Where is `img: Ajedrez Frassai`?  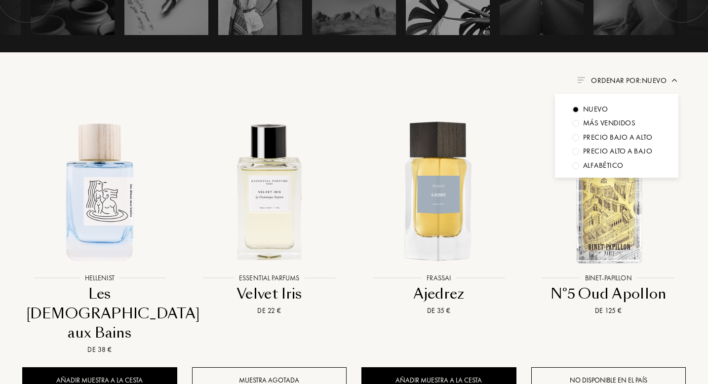
img: Ajedrez Frassai is located at coordinates (439, 191).